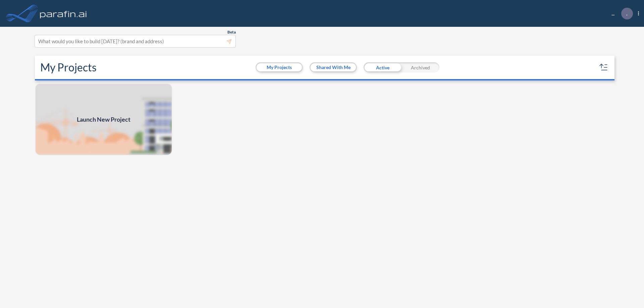  I want to click on span: Launch New Project, so click(103, 120).